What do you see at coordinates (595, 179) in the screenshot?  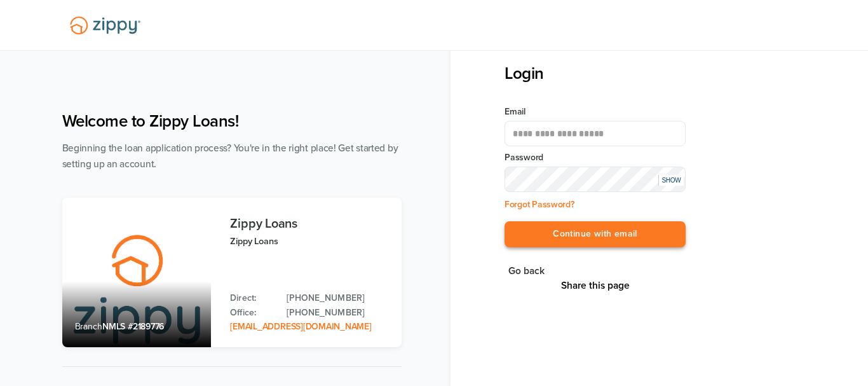 I see `input: Input Password` at bounding box center [595, 179].